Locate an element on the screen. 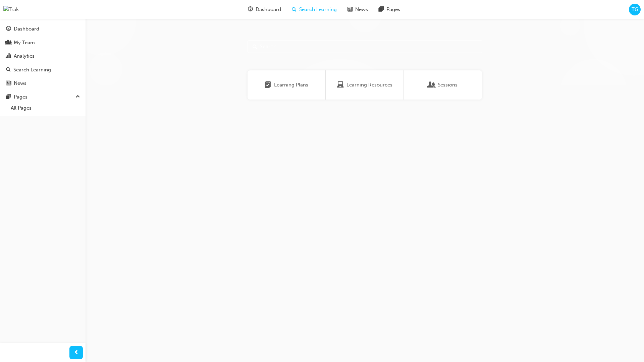 This screenshot has width=644, height=362. span: TG is located at coordinates (635, 10).